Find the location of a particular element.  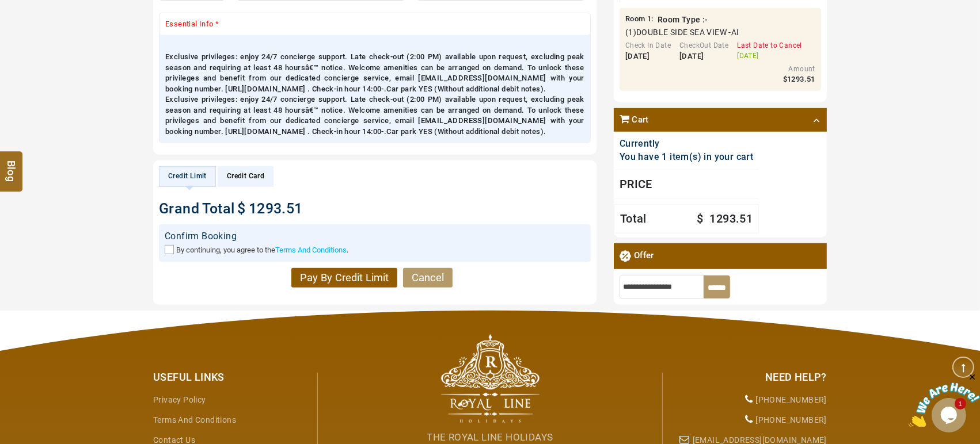

span: The Royal Line Holidays is located at coordinates (489, 437).